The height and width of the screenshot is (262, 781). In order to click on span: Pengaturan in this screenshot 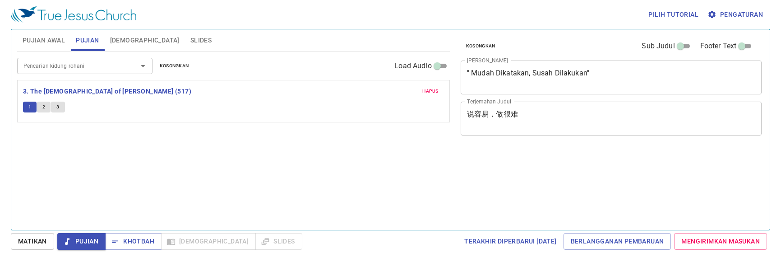, I will do `click(736, 14)`.